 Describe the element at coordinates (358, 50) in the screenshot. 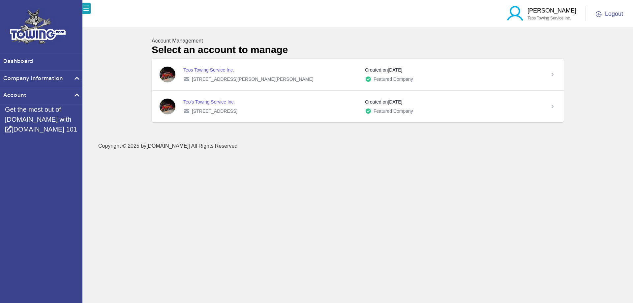

I see `h2: Select an account to manage` at that location.